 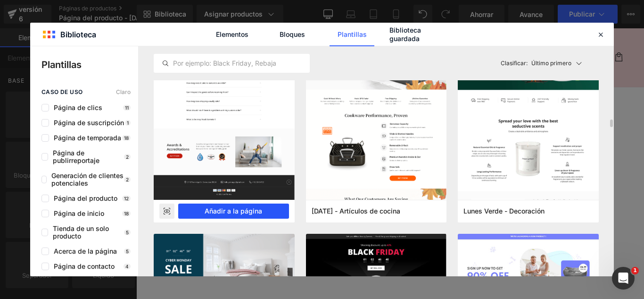 I want to click on font: Clasificar:, so click(x=514, y=63).